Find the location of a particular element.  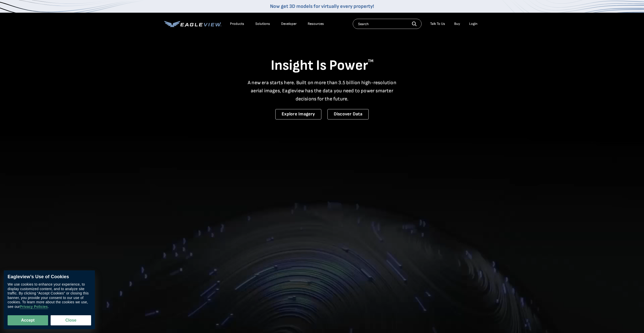

h1: Insight Is Power is located at coordinates (322, 65).